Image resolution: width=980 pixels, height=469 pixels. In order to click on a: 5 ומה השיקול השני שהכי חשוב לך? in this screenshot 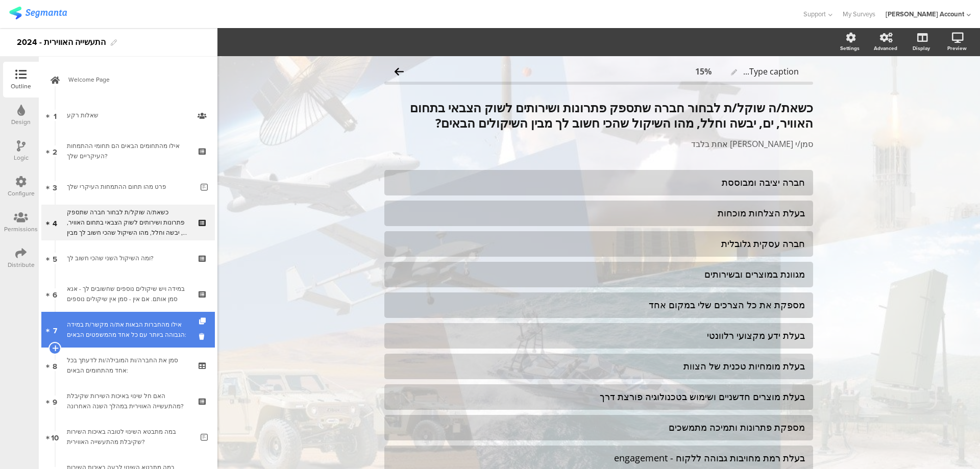, I will do `click(128, 258)`.